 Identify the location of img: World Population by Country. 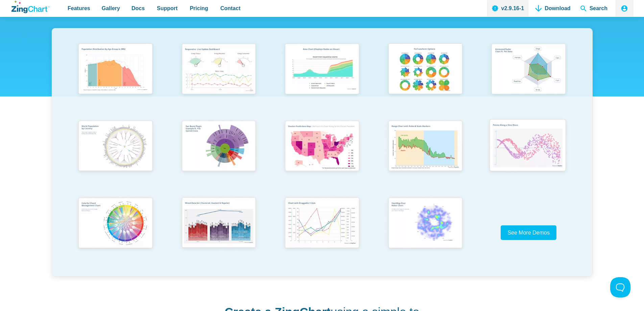
(115, 147).